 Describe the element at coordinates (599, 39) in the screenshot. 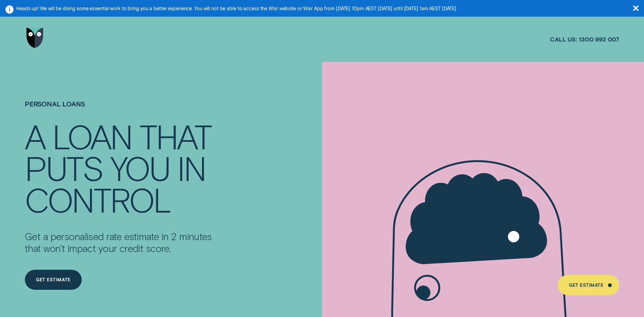

I see `span: 1300 992 007` at that location.